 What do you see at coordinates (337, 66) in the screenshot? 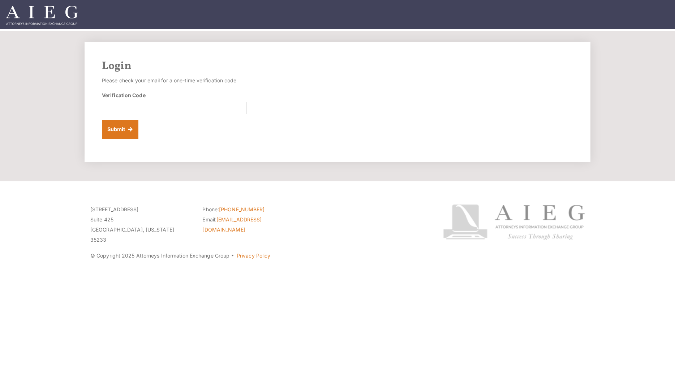
I see `h2: Login` at bounding box center [337, 66].